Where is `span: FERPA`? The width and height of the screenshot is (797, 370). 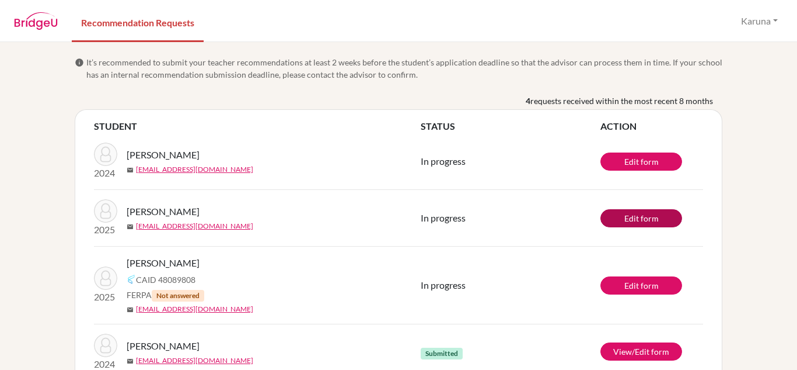
span: FERPA is located at coordinates (165, 295).